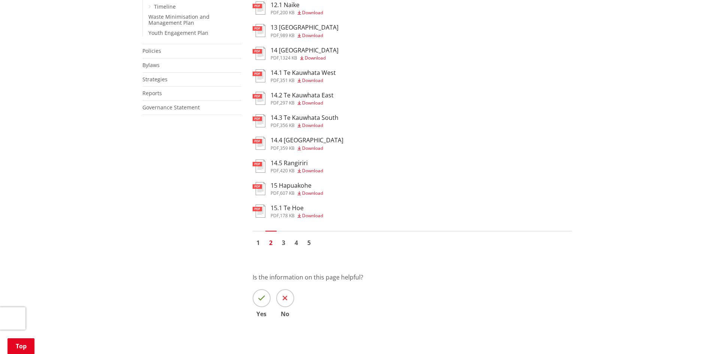  What do you see at coordinates (178, 33) in the screenshot?
I see `a: Youth Engagement Plan` at bounding box center [178, 33].